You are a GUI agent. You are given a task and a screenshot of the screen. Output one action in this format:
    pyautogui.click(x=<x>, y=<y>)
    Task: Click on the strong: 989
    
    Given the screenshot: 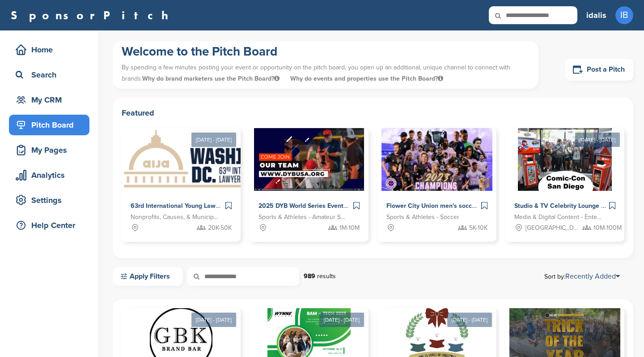 What is the action you would take?
    pyautogui.click(x=310, y=275)
    